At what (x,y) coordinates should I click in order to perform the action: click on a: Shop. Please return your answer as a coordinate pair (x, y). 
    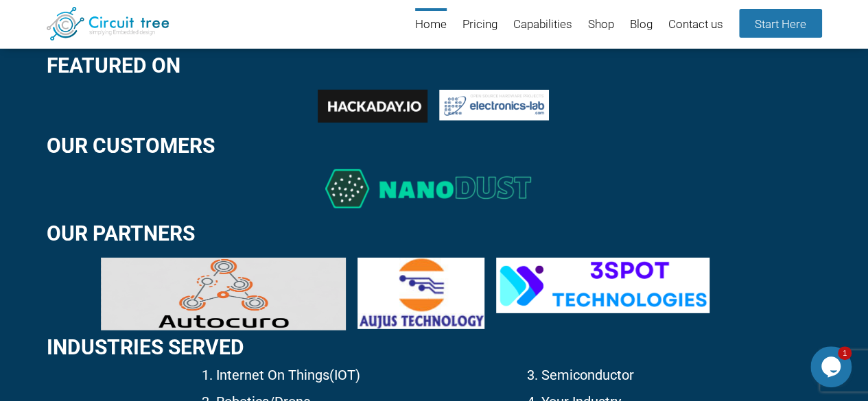
    Looking at the image, I should click on (601, 25).